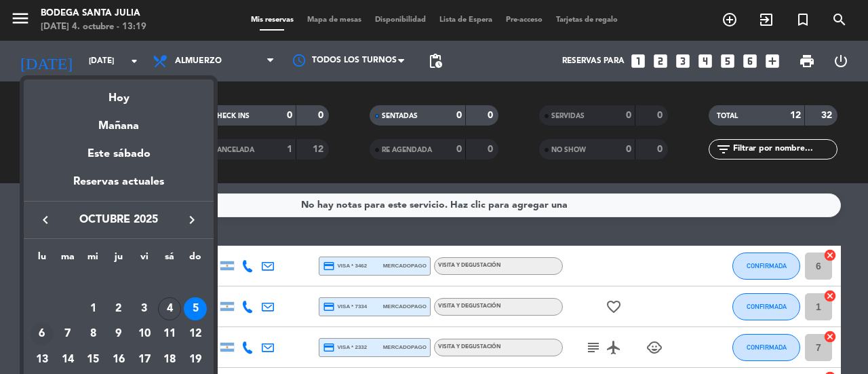  What do you see at coordinates (145, 360) in the screenshot?
I see `div: 17` at bounding box center [145, 360].